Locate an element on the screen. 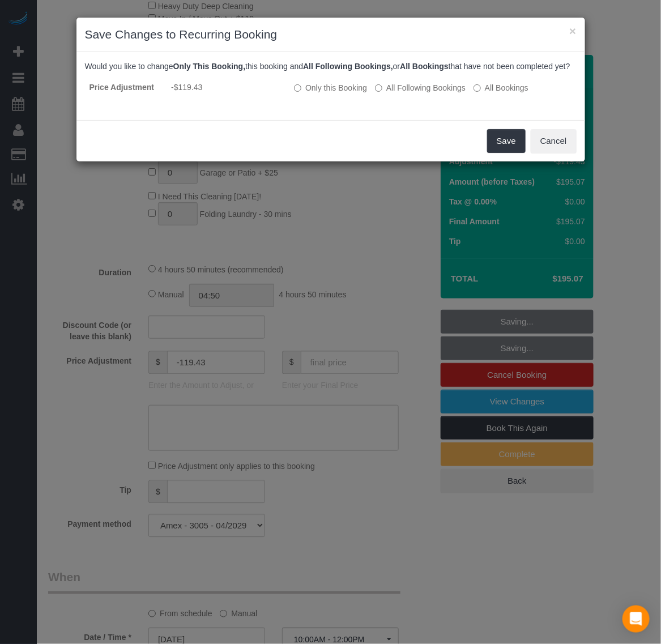 Image resolution: width=661 pixels, height=644 pixels. b: All Bookings is located at coordinates (424, 66).